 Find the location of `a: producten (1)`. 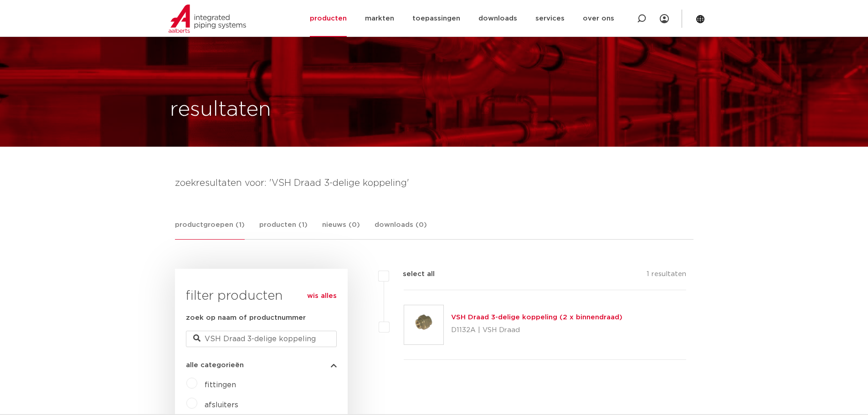

a: producten (1) is located at coordinates (283, 229).